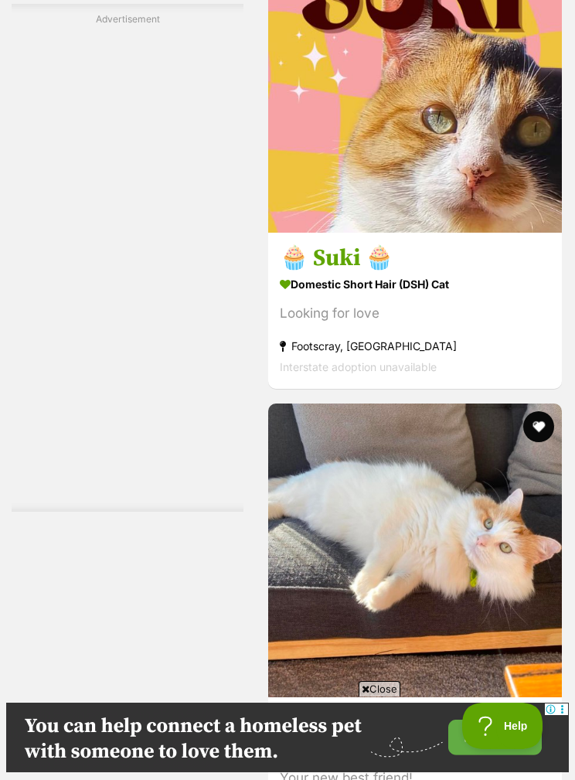  Describe the element at coordinates (128, 257) in the screenshot. I see `div: Advertisement` at that location.